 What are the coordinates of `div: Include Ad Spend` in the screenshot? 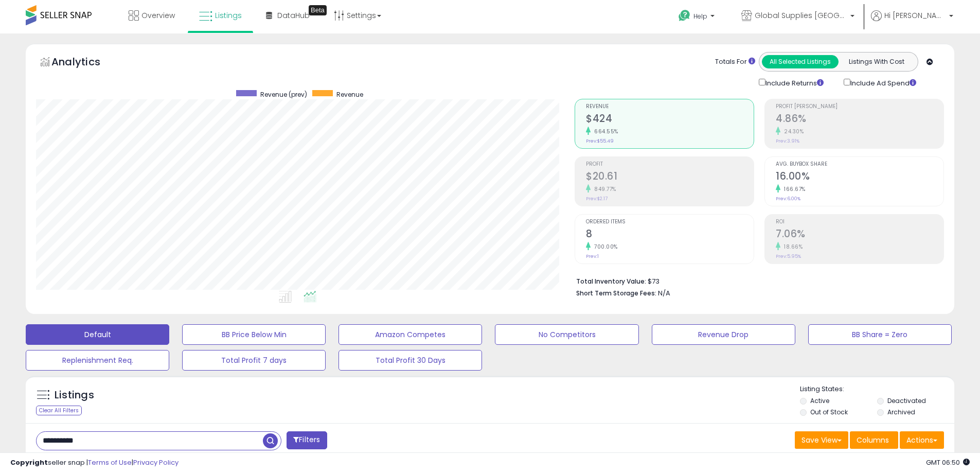 It's located at (884, 82).